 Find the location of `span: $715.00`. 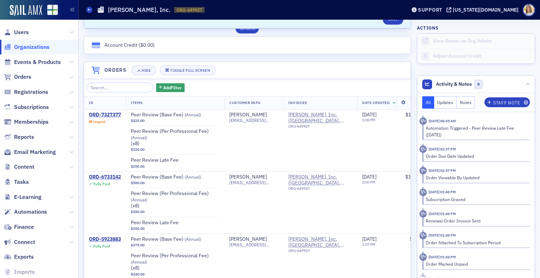

span: $715.00 is located at coordinates (419, 239).